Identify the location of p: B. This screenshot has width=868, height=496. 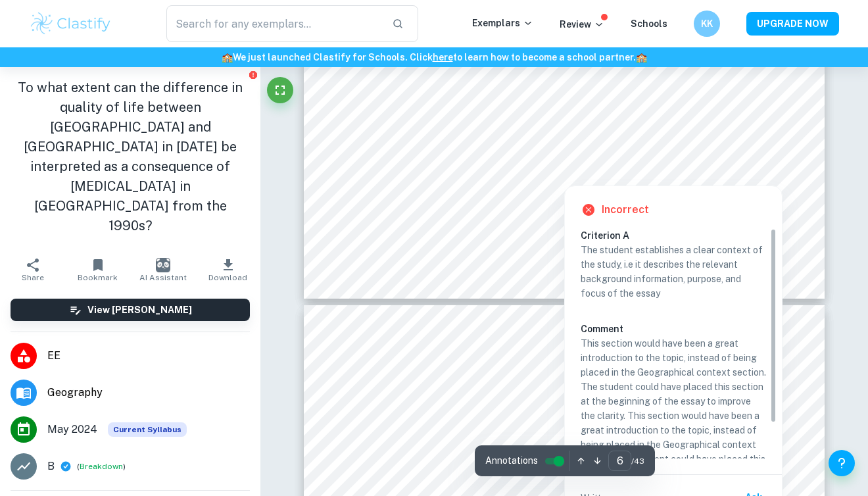
(51, 466).